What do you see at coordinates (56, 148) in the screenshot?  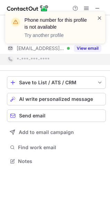 I see `button: Find work email` at bounding box center [56, 148].